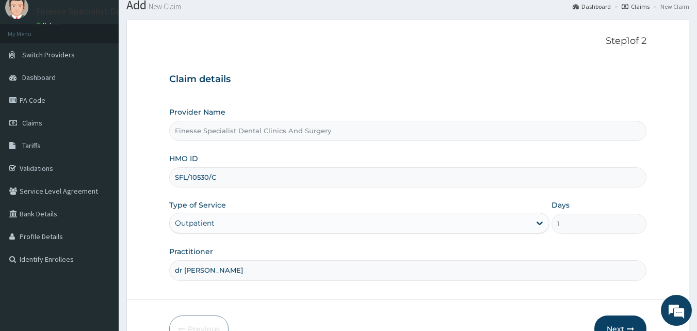 The width and height of the screenshot is (697, 331). What do you see at coordinates (114, 65) in the screenshot?
I see `div: Chat with us now` at bounding box center [114, 65].